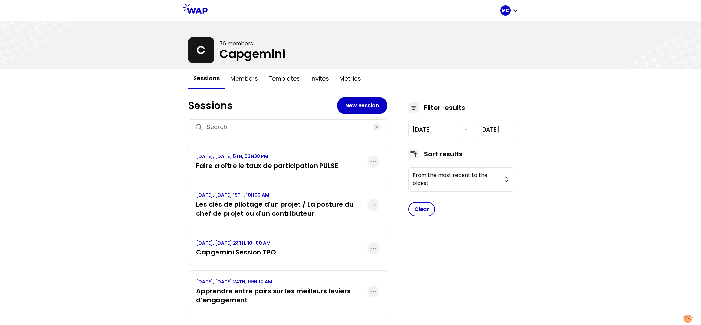  I want to click on h3: Les clés de pilotage d'un projet / La posture du chef de projet ou d'un contributeur, so click(282, 209).